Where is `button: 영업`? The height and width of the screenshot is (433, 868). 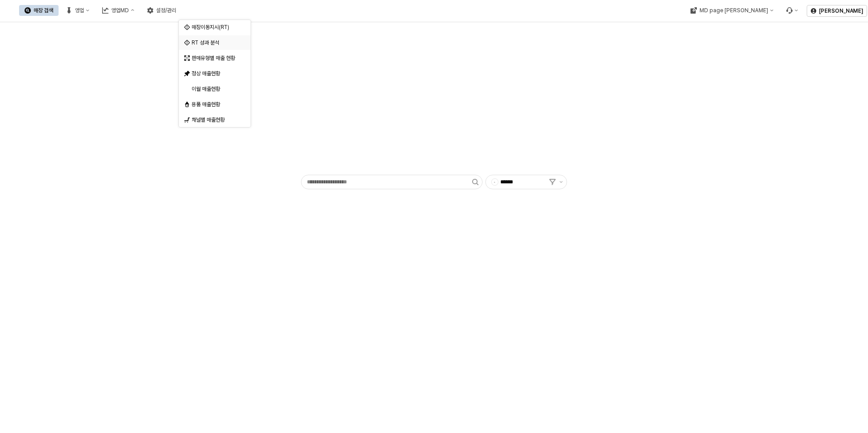 button: 영업 is located at coordinates (77, 10).